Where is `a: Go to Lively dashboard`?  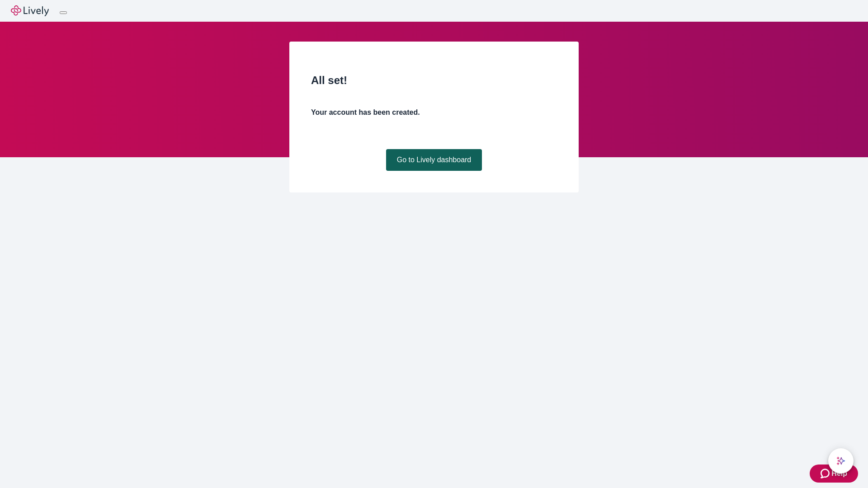
a: Go to Lively dashboard is located at coordinates (434, 160).